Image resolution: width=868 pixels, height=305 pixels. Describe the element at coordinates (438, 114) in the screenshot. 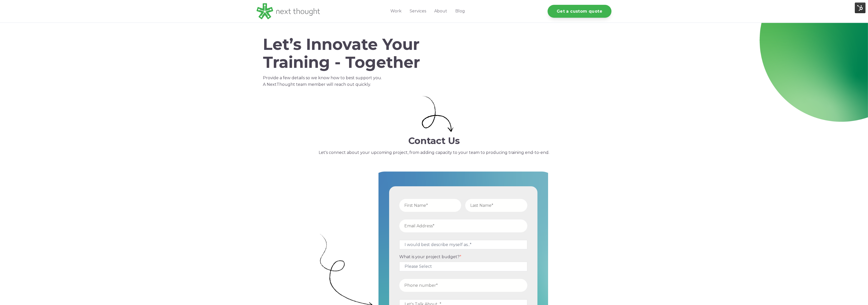

I see `img: Small curly arrow` at that location.